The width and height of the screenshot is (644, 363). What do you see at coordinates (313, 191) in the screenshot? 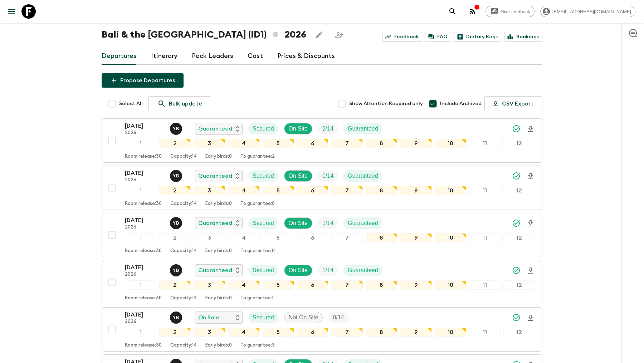
I see `div: 6` at bounding box center [313, 191].